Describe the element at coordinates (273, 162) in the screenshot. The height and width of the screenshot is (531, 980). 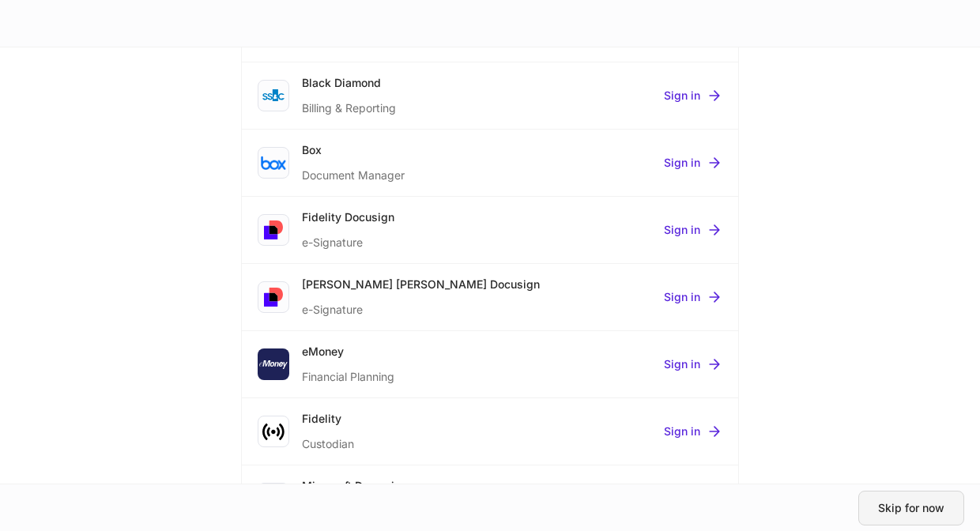
I see `img: oYqM9ojoZLfzCHUefNbBcWHcyDPbQKagtYciMC8pFl3iZXy3dU33Uwy+706y+0q2uJ1ghNQf2OIHrSh50tUd9HaB5oMc62p0G...` at that location.